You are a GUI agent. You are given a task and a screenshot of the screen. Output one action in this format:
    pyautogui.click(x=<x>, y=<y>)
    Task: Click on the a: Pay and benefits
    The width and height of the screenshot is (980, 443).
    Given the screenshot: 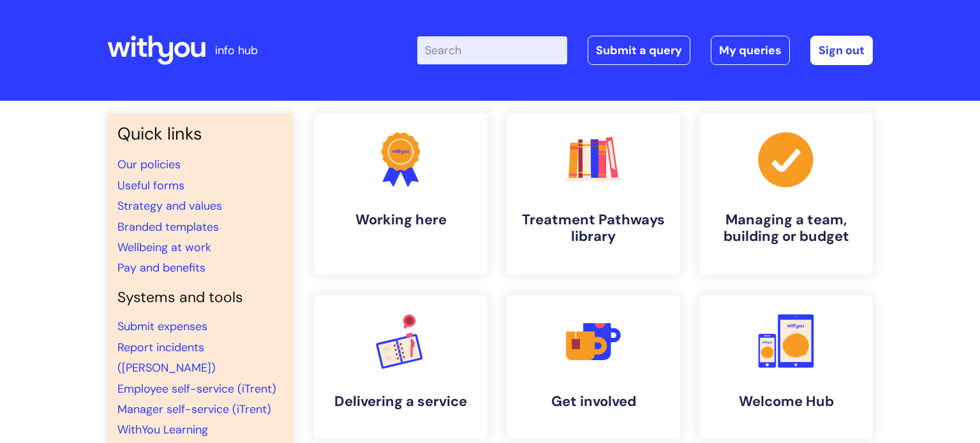 What is the action you would take?
    pyautogui.click(x=162, y=268)
    